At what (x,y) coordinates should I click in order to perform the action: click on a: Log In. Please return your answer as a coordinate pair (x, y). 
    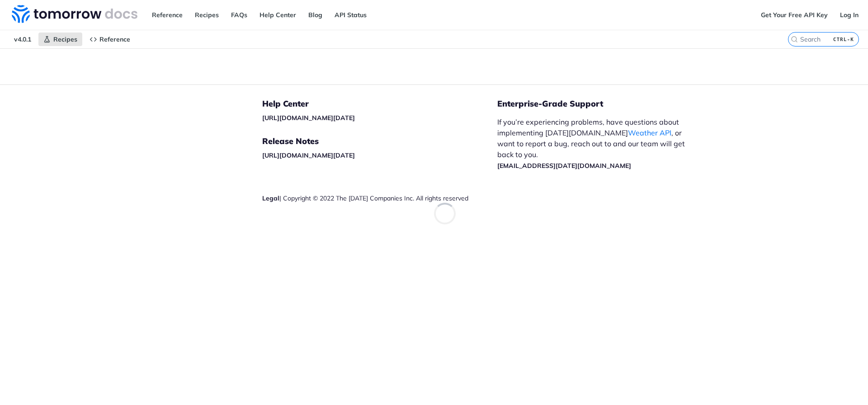
    Looking at the image, I should click on (849, 15).